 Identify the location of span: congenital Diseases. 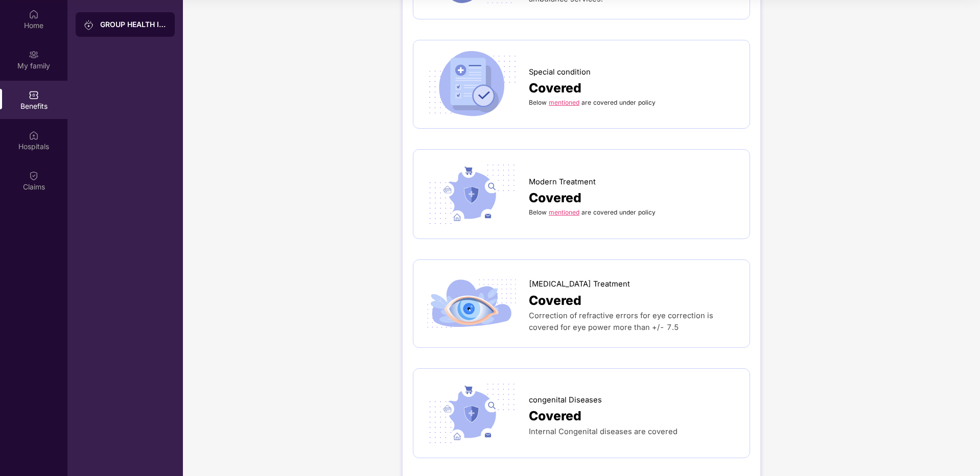
(565, 400).